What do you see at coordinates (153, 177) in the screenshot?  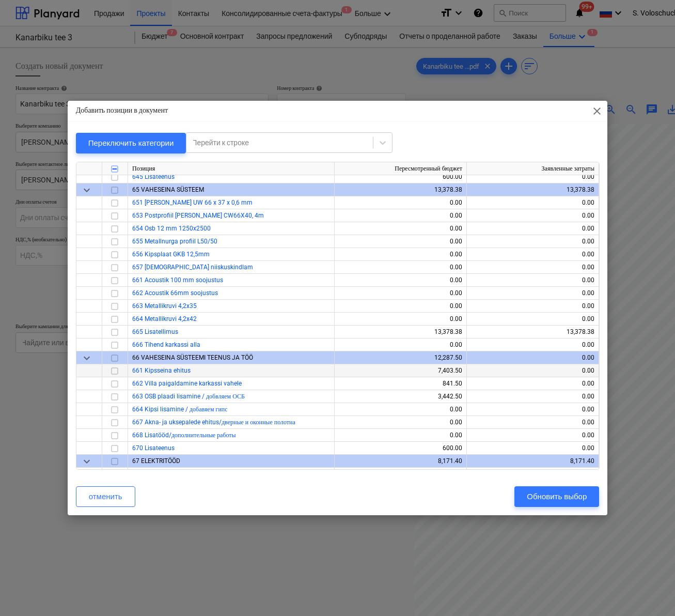 I see `a: 645 Lisateenus` at bounding box center [153, 177].